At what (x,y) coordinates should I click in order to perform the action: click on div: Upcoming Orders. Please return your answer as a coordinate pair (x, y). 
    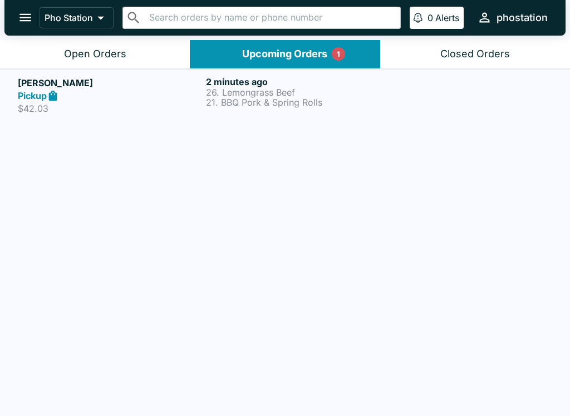
    Looking at the image, I should click on (284, 54).